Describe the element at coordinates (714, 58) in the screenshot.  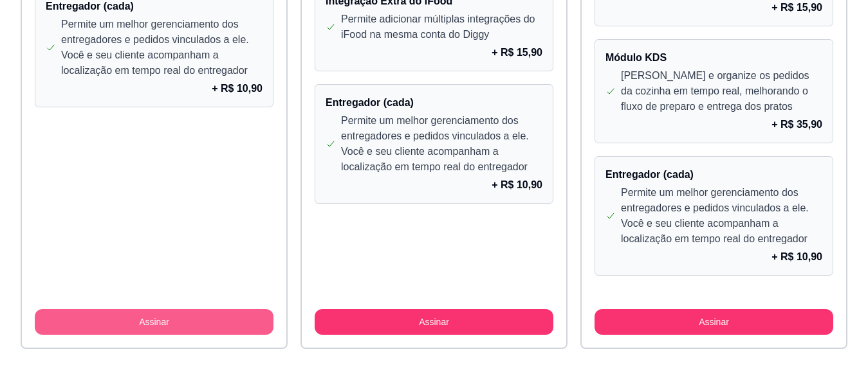
I see `h4: Módulo KDS` at that location.